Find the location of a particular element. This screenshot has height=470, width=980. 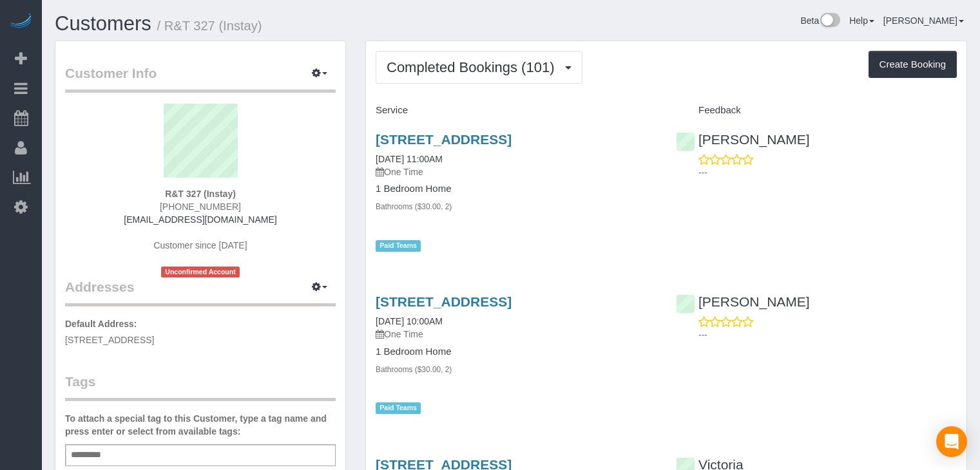

small: / R&T 327 (Instay) is located at coordinates (210, 25).